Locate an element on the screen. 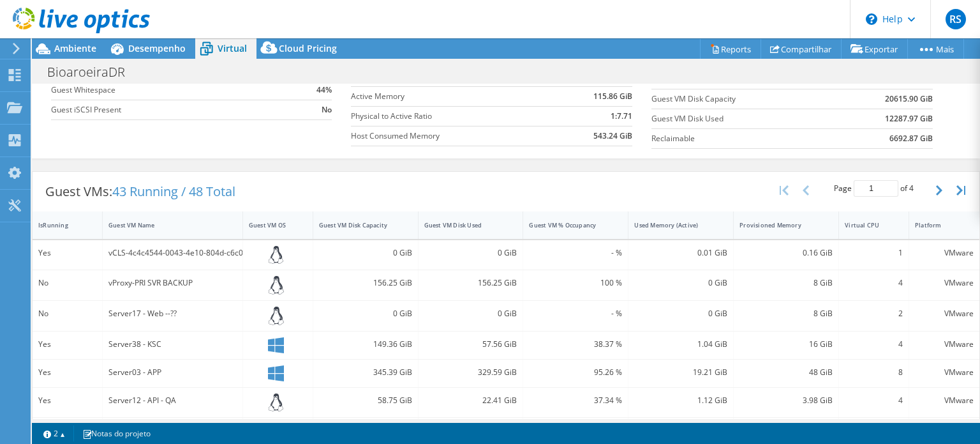 The height and width of the screenshot is (444, 980). div: Guest VM OS is located at coordinates (270, 224).